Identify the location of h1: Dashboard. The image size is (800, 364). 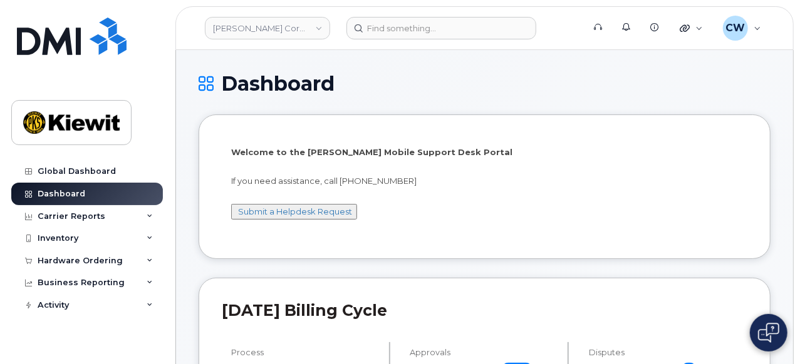
(484, 83).